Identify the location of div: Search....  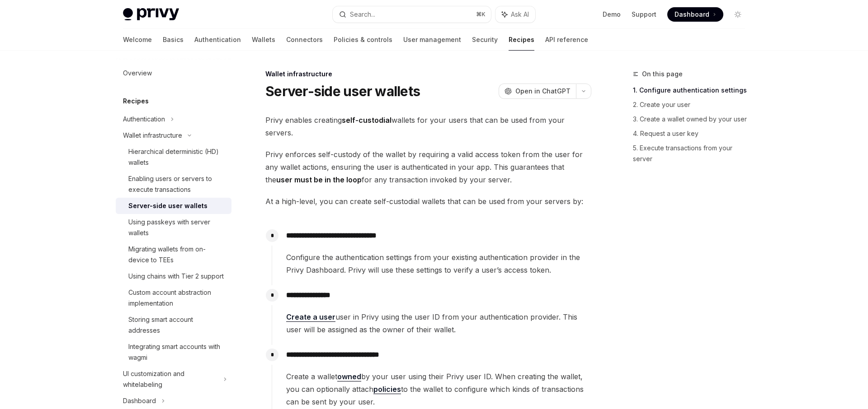
(363, 14).